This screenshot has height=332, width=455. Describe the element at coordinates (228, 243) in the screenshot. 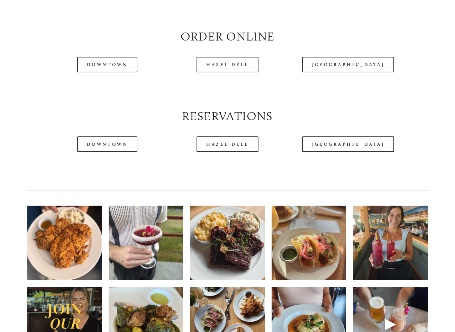

I see `img: Peak summer calls for fall-off-the-bone barbecue ribs 🙌` at that location.